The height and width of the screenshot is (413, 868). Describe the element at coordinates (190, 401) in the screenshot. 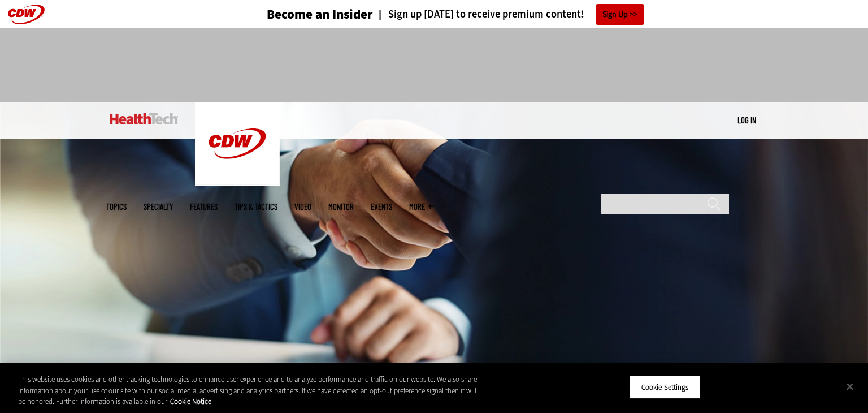

I see `a: More information about your privacy` at that location.